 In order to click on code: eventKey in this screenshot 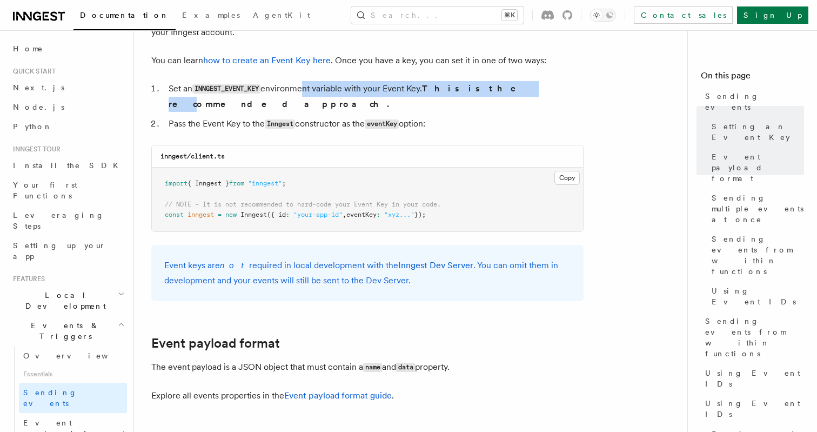, I will do `click(381, 124)`.